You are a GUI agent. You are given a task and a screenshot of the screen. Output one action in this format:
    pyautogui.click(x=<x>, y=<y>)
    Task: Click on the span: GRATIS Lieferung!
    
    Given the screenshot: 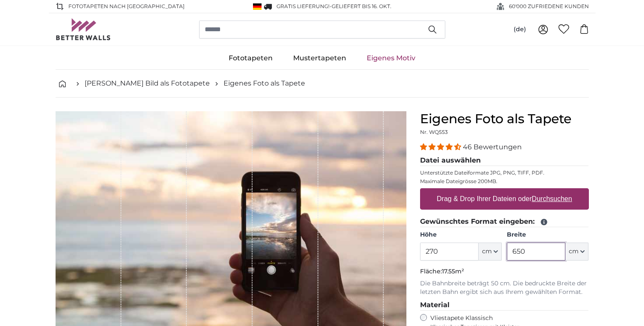 What is the action you would take?
    pyautogui.click(x=303, y=6)
    